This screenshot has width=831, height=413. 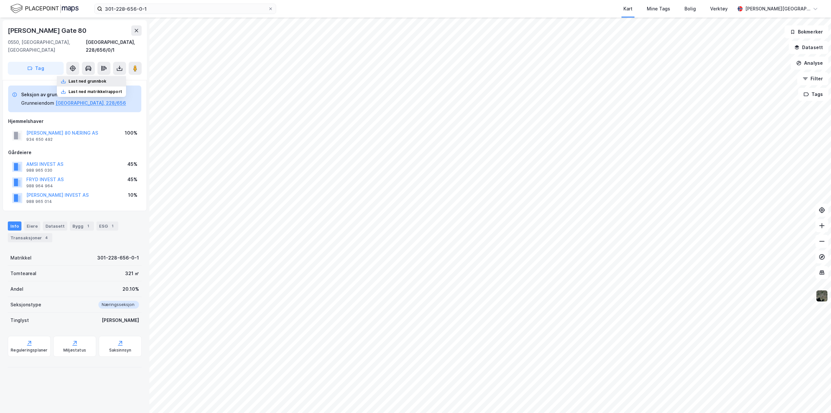 What do you see at coordinates (628, 9) in the screenshot?
I see `div: Kart` at bounding box center [628, 9].